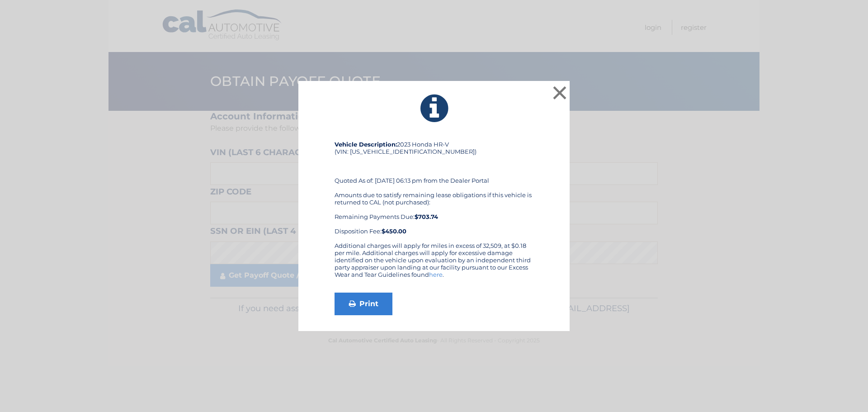  I want to click on a: here, so click(436, 274).